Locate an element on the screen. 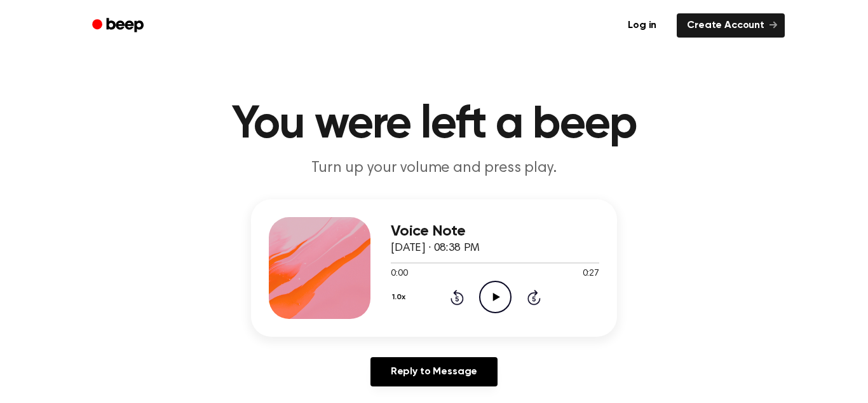  button: 1.0x is located at coordinates (400, 297).